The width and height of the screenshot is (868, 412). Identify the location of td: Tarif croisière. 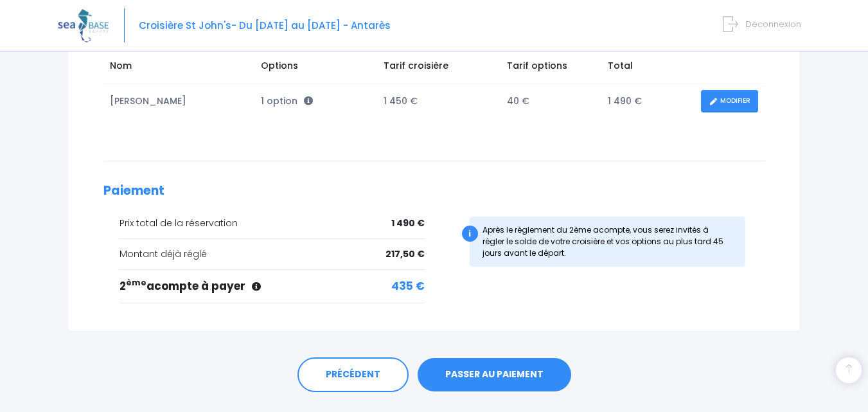
(439, 68).